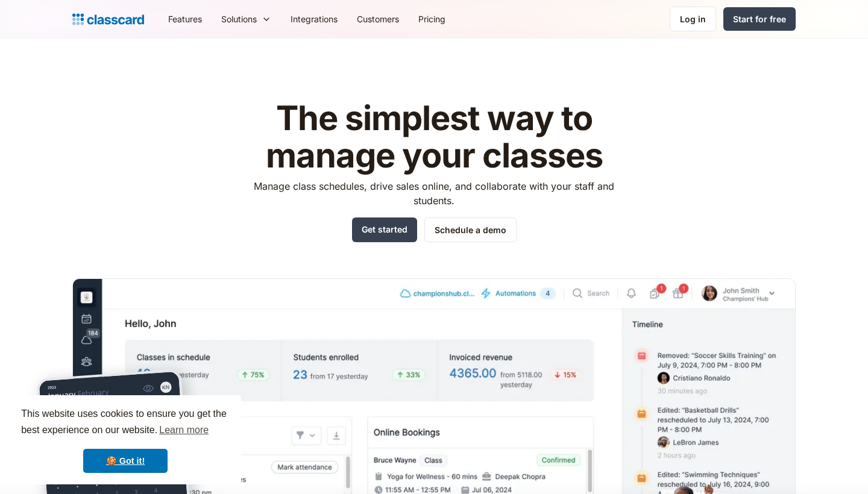  I want to click on a: Pricing, so click(431, 19).